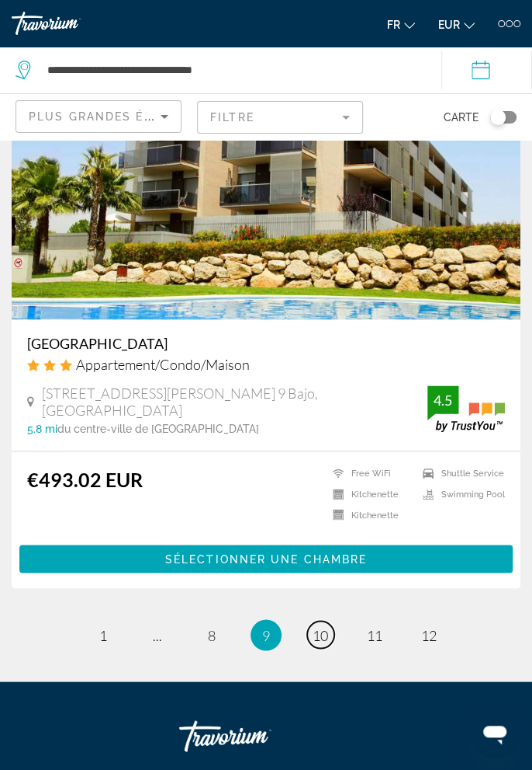 The image size is (532, 770). What do you see at coordinates (497, 117) in the screenshot?
I see `button: Toggle map` at bounding box center [497, 117].